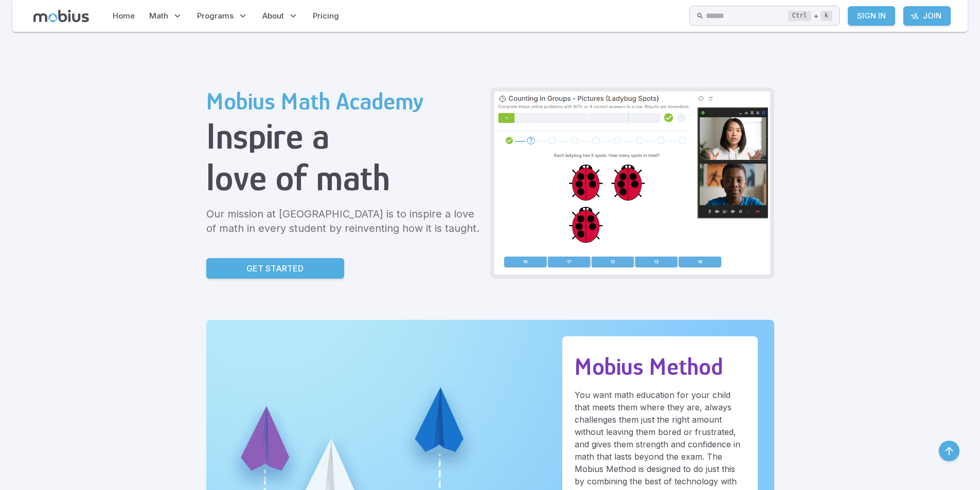  What do you see at coordinates (275, 268) in the screenshot?
I see `a: Get Started` at bounding box center [275, 268].